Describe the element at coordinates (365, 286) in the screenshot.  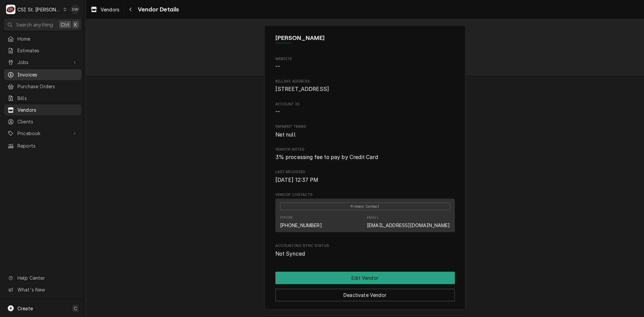
I see `div: Button Group` at that location.